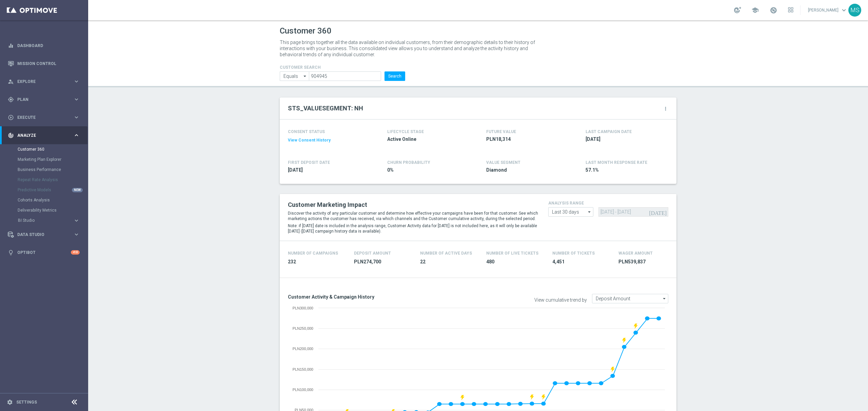 Image resolution: width=868 pixels, height=411 pixels. Describe the element at coordinates (854, 10) in the screenshot. I see `div: MS` at that location.